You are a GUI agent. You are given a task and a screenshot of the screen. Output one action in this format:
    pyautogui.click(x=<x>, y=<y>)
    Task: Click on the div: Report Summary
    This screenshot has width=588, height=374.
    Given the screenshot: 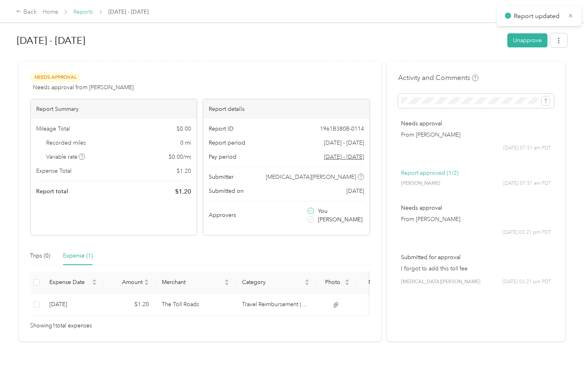 What is the action you would take?
    pyautogui.click(x=113, y=109)
    